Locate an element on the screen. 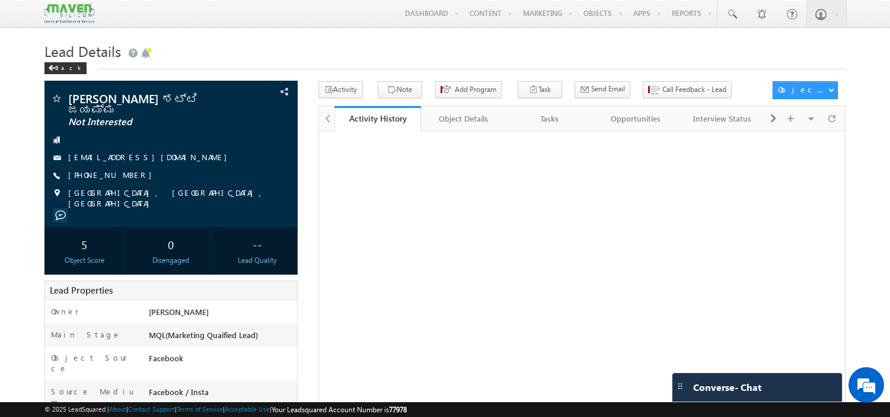 Image resolution: width=890 pixels, height=417 pixels. div: Facebook is located at coordinates (221, 361).